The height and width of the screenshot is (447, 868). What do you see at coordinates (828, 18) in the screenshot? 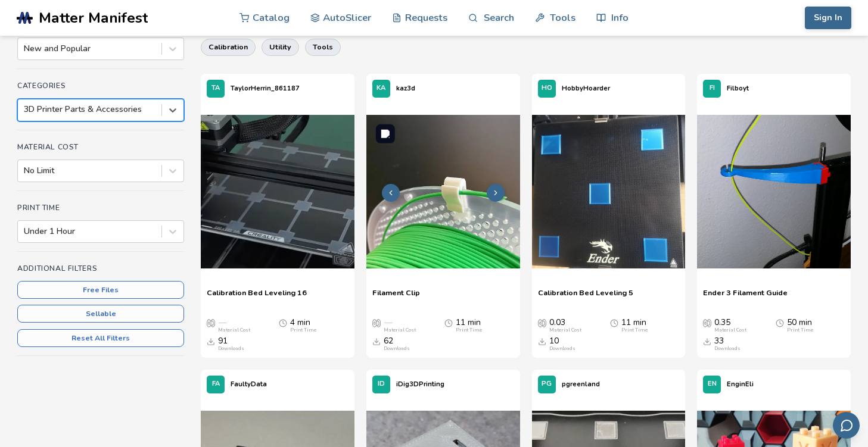
I see `button: Sign In` at bounding box center [828, 18].